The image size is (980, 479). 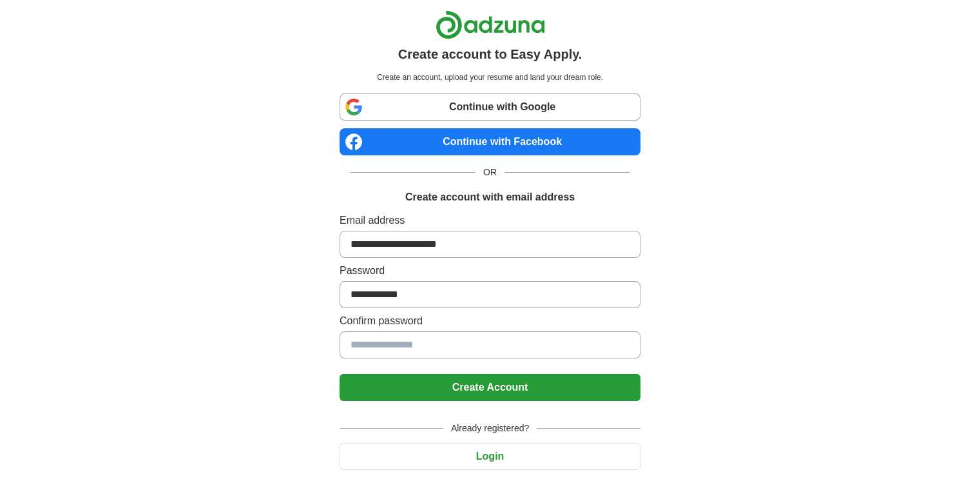 I want to click on img: Adzuna logo, so click(x=491, y=24).